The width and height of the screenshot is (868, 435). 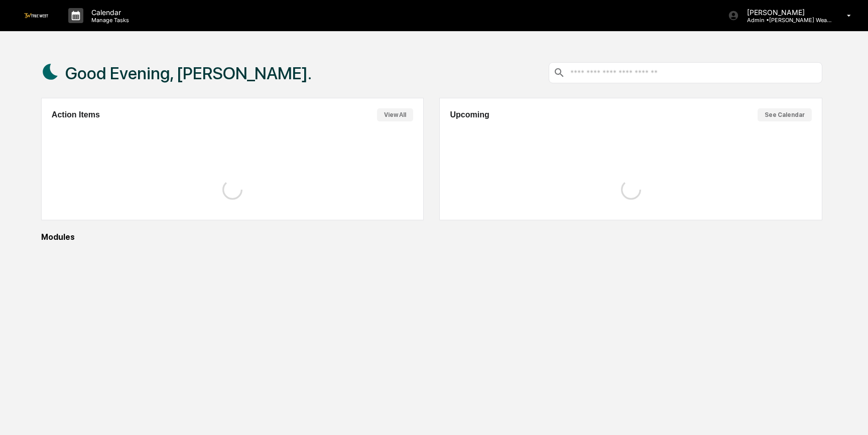 I want to click on button: See Calendar, so click(x=785, y=115).